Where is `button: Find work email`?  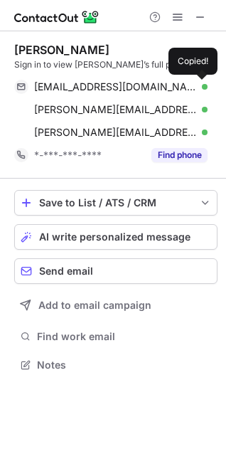 button: Find work email is located at coordinates (116, 336).